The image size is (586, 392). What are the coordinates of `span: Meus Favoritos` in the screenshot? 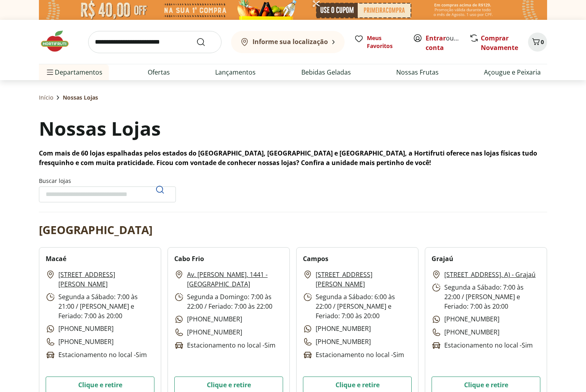 It's located at (385, 42).